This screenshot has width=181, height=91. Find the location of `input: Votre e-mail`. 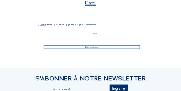

input: Votre e-mail is located at coordinates (81, 89).